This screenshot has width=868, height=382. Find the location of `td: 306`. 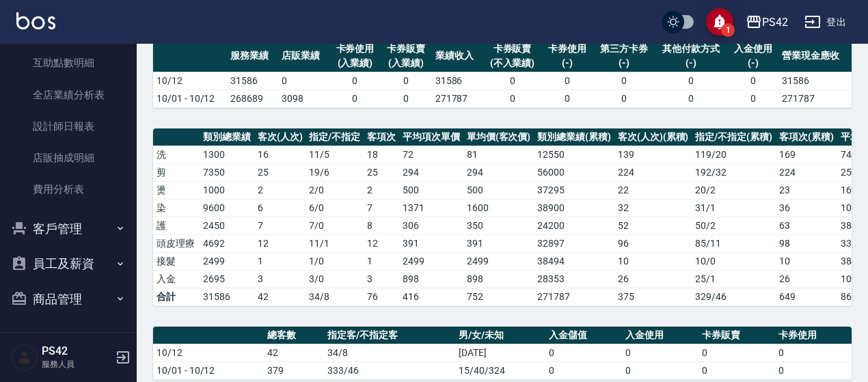

td: 306 is located at coordinates (431, 225).